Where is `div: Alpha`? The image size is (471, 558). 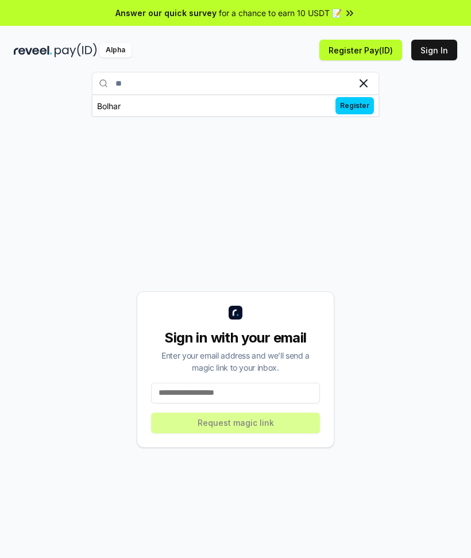
div: Alpha is located at coordinates (115, 50).